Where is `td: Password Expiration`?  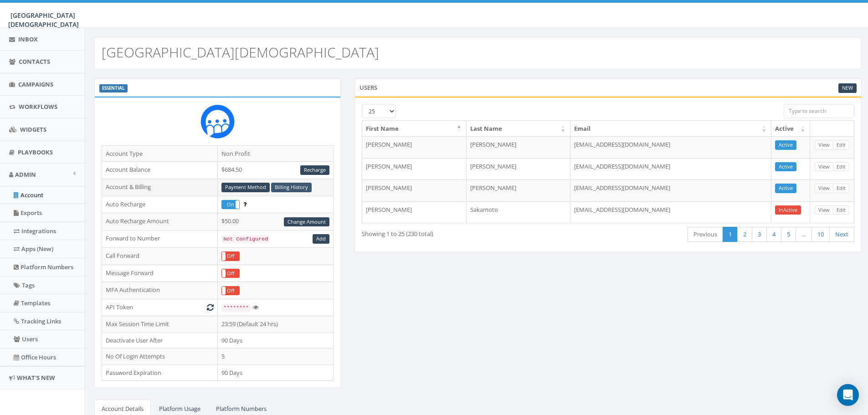
td: Password Expiration is located at coordinates (160, 373).